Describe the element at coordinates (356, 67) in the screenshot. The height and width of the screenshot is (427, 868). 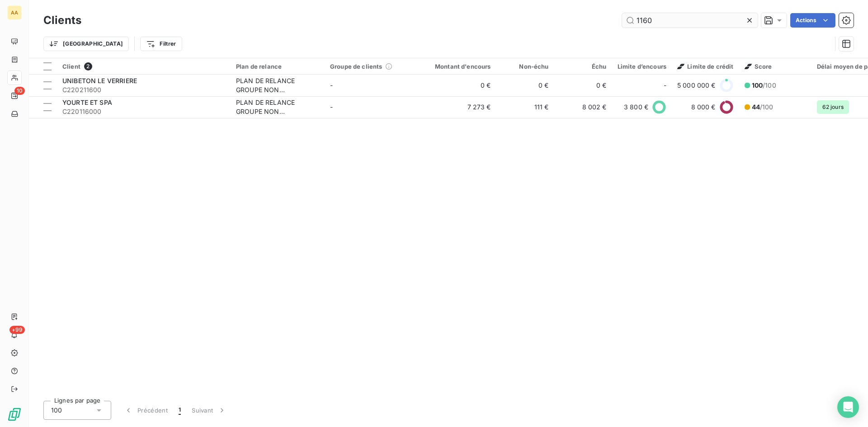
I see `span: Groupe de clients` at that location.